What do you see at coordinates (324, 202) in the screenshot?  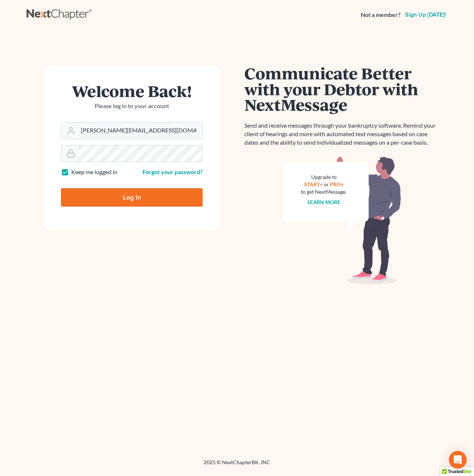 I see `a: Learn more` at bounding box center [324, 202].